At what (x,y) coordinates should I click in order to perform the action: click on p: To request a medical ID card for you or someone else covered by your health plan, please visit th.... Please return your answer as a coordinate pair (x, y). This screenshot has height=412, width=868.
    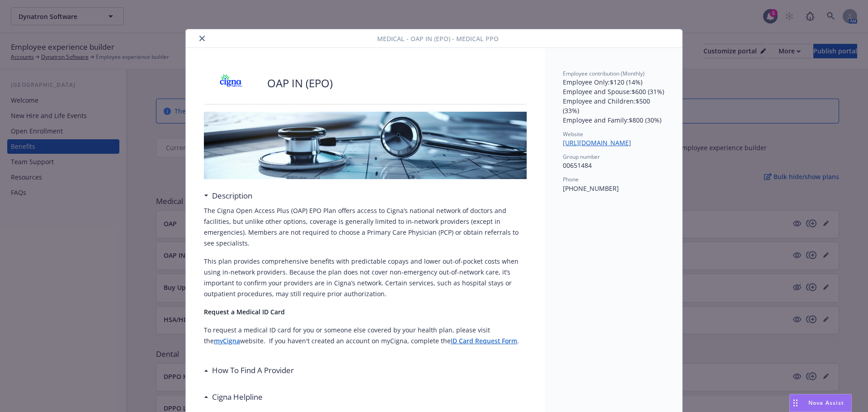
    Looking at the image, I should click on (365, 335).